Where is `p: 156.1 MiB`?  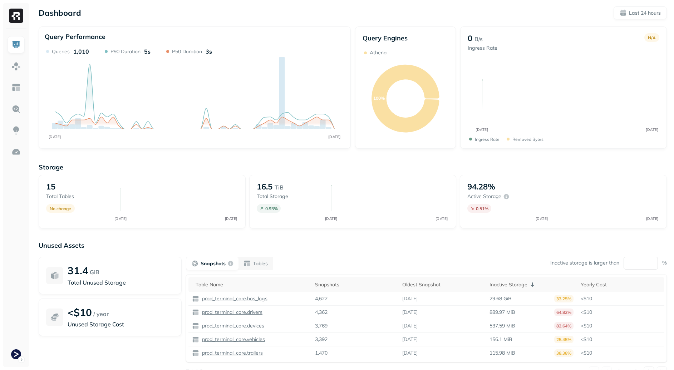 p: 156.1 MiB is located at coordinates (501, 339).